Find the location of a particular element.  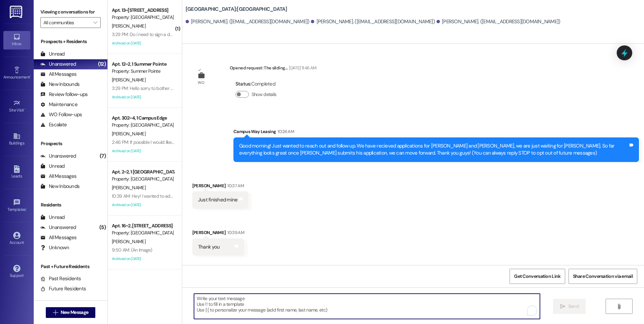

label: Show details is located at coordinates (264, 94).